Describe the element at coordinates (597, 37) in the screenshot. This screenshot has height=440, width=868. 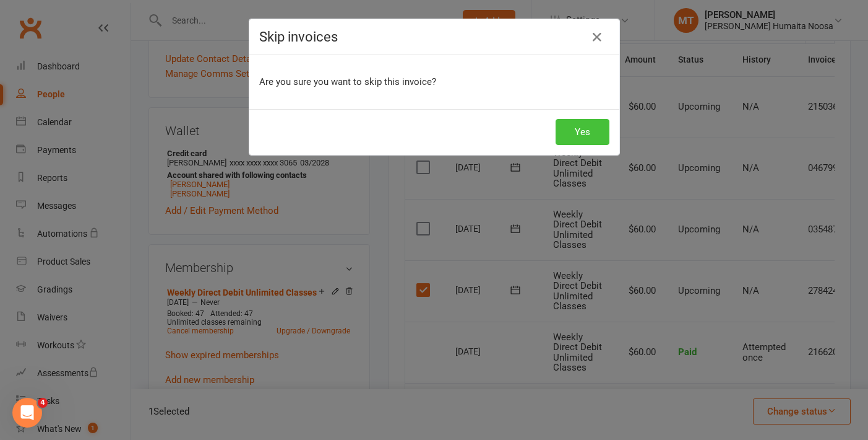
I see `button: Close` at that location.